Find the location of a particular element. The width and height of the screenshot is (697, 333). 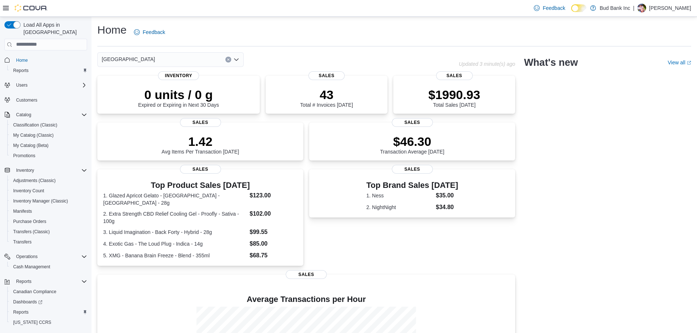

p: $1990.93 is located at coordinates (455, 95).